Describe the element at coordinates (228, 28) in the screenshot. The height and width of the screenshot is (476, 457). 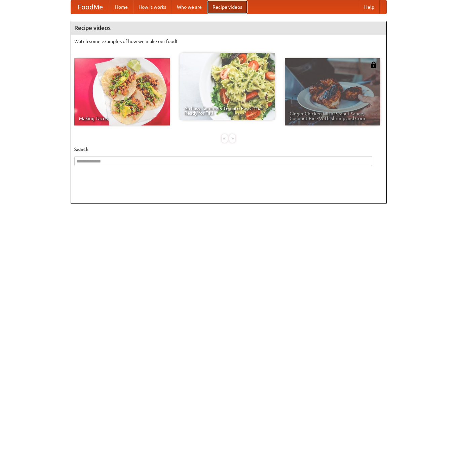
I see `h4: Recipe videos` at that location.